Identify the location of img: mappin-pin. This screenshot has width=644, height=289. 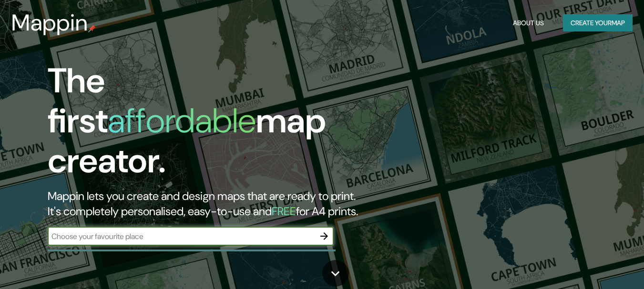
(92, 28).